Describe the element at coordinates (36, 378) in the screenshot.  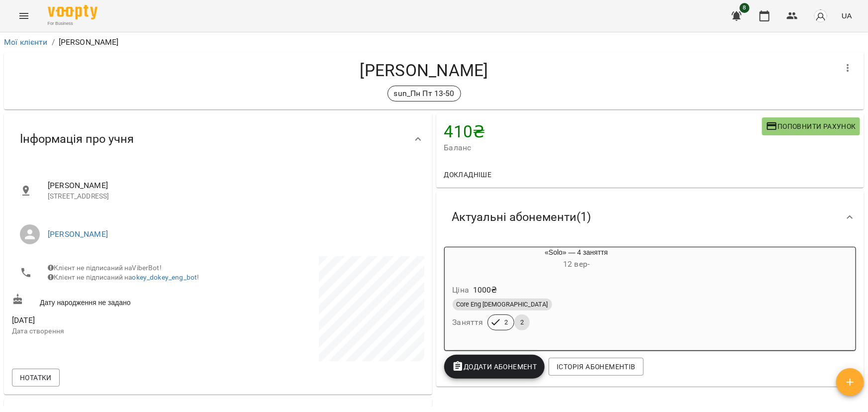
I see `span: Нотатки` at that location.